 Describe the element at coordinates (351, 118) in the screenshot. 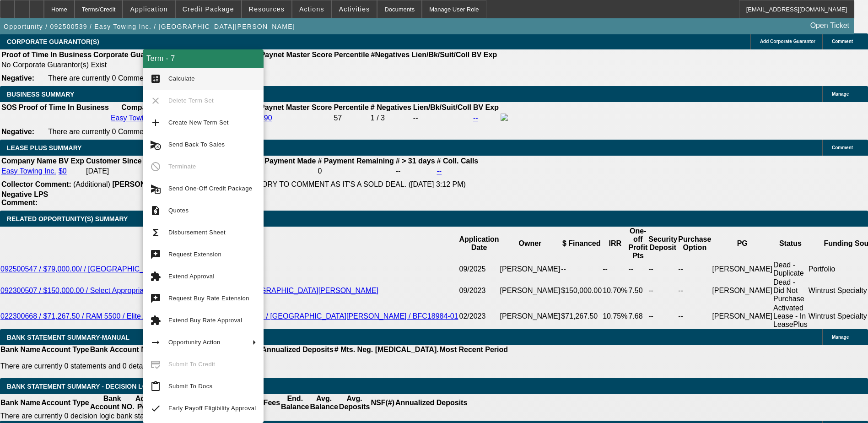

I see `div: 57` at that location.